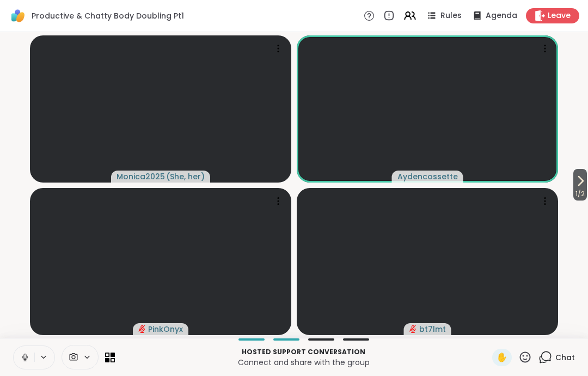  I want to click on span: Productive & Chatty Body Doubling Pt1, so click(108, 15).